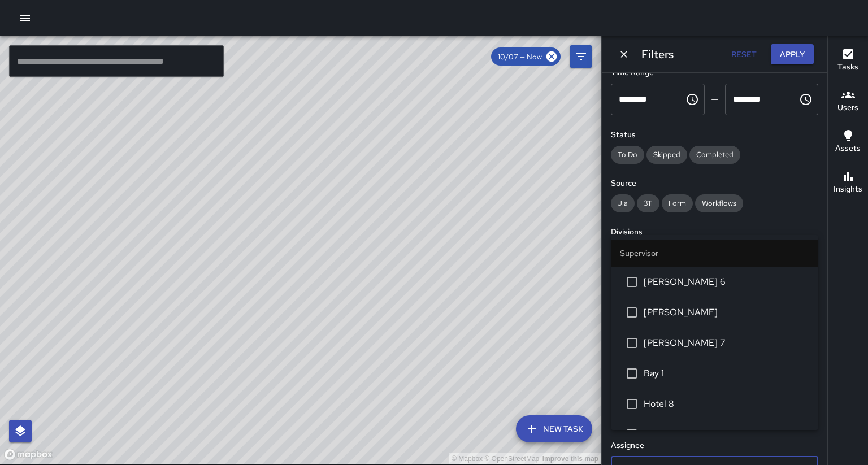 The width and height of the screenshot is (868, 465). Describe the element at coordinates (805, 99) in the screenshot. I see `button: Choose time, selected time is 11:59 PM` at that location.